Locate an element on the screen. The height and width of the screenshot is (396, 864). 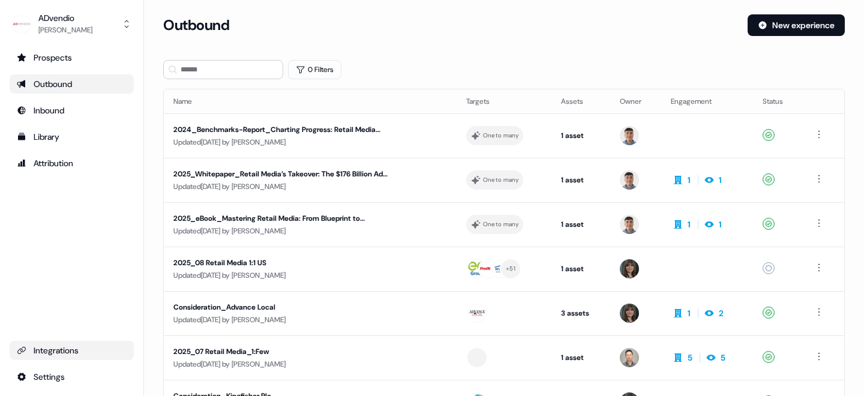
a: Go to templates is located at coordinates (71, 137).